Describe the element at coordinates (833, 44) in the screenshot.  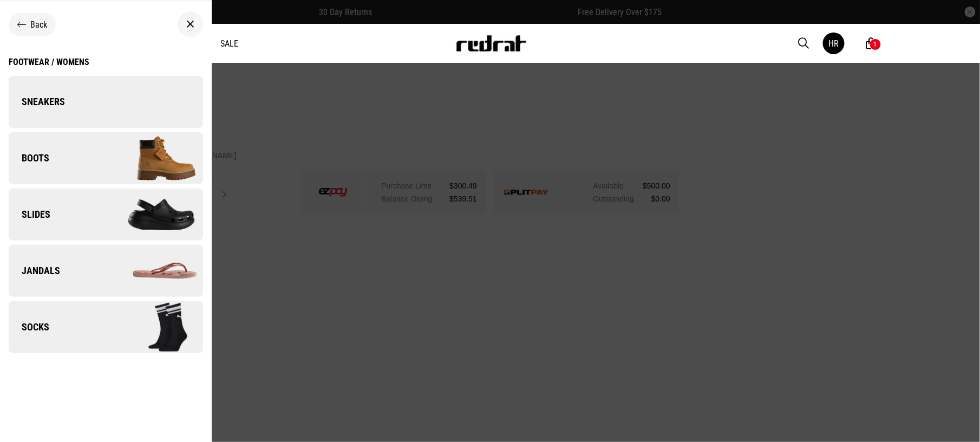
I see `div: HR` at that location.